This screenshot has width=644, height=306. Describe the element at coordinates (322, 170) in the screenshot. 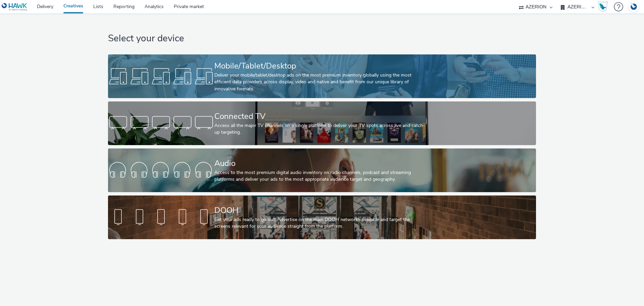

I see `a: AudioAccess to the most premium digital audio inventory on radio channels, podcast and streaming ...` at that location.